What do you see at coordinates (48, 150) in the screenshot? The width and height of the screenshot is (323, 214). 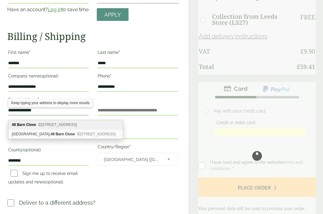 I see `label: County` at bounding box center [48, 150].